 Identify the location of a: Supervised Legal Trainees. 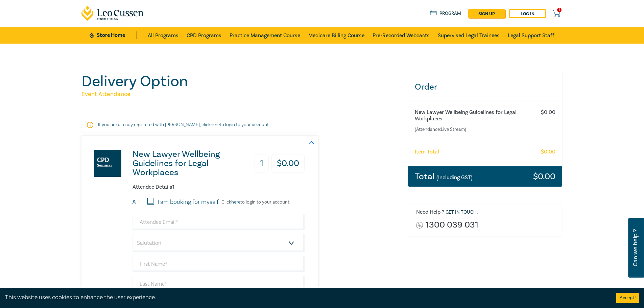
(469, 35).